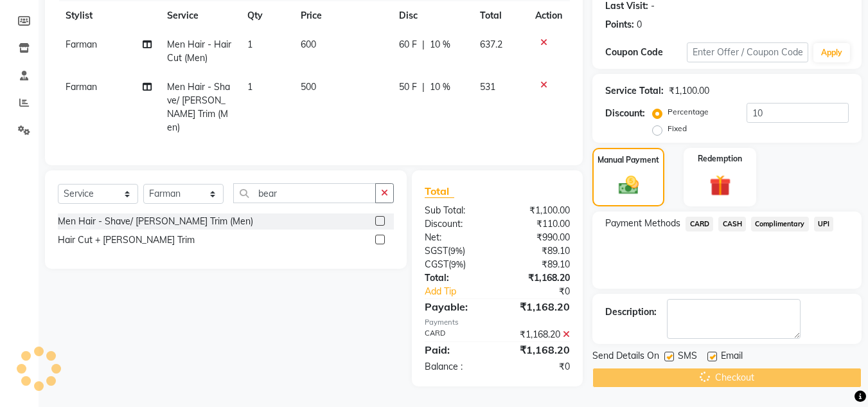 The height and width of the screenshot is (407, 868). I want to click on label: Fixed, so click(678, 129).